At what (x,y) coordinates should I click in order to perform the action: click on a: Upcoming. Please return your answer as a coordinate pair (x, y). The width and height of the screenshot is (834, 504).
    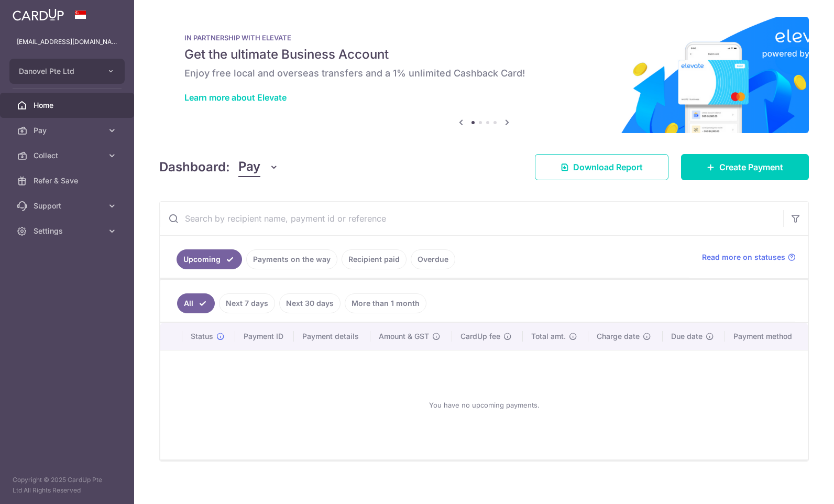
    Looking at the image, I should click on (209, 259).